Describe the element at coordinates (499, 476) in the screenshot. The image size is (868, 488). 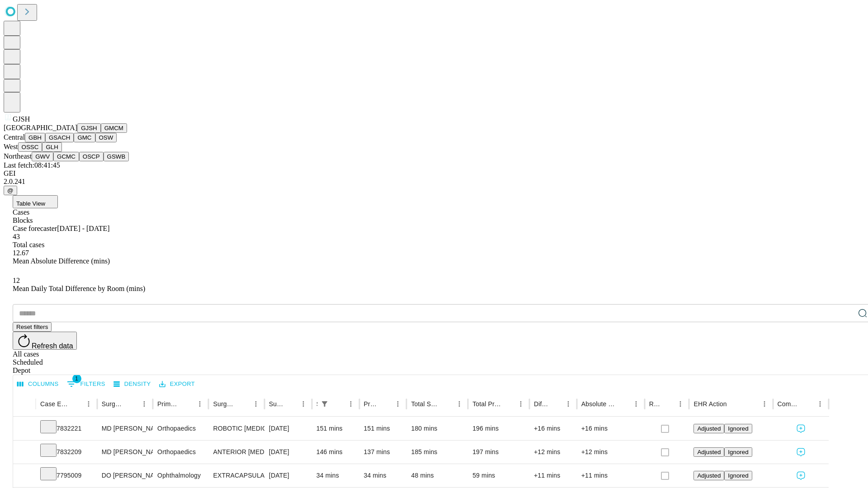
I see `div: 59 mins` at that location.